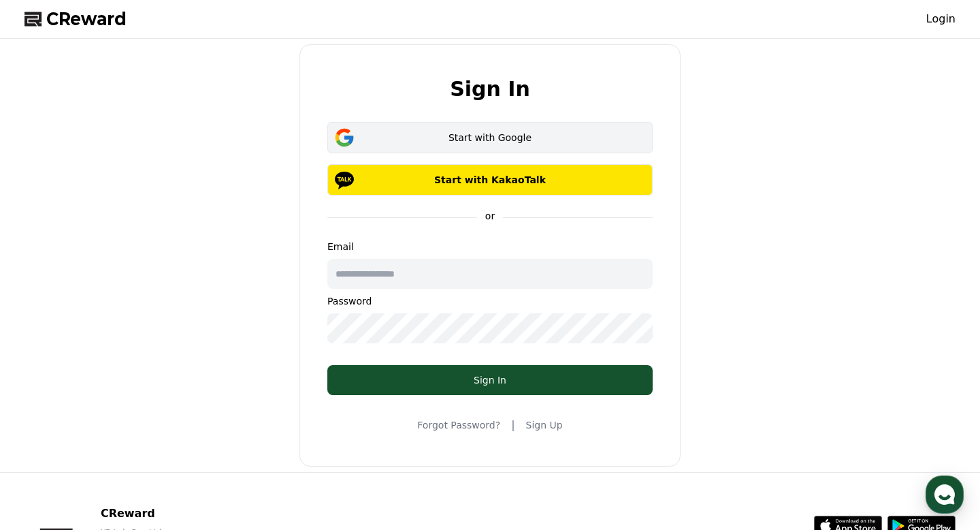 The image size is (980, 530). What do you see at coordinates (76, 19) in the screenshot?
I see `a: CReward` at bounding box center [76, 19].